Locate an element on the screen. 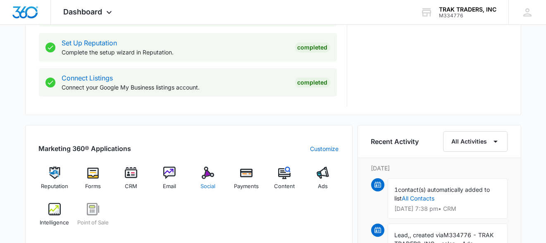 The height and width of the screenshot is (243, 546). span: 1 is located at coordinates (396, 190).